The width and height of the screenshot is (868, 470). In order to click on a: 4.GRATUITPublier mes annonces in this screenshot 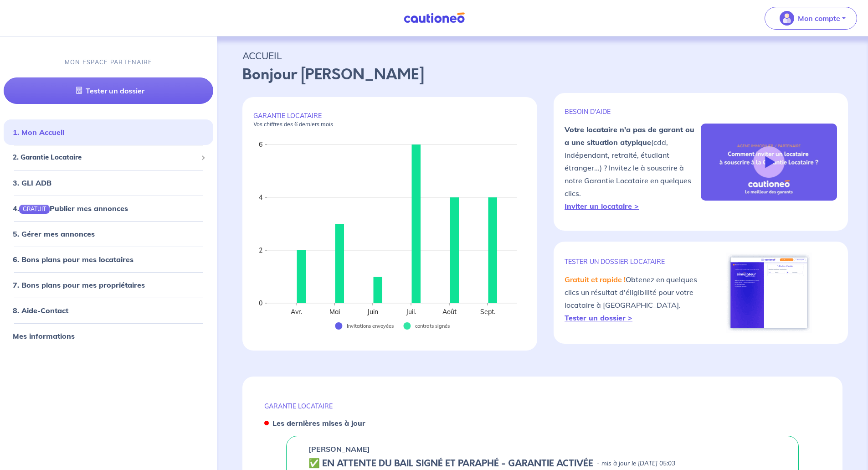, I will do `click(70, 209)`.